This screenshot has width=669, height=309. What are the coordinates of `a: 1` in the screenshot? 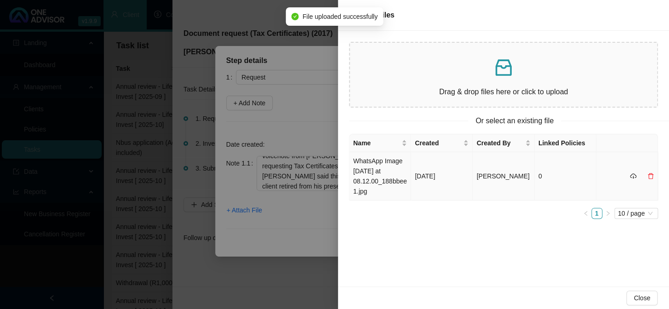 It's located at (597, 213).